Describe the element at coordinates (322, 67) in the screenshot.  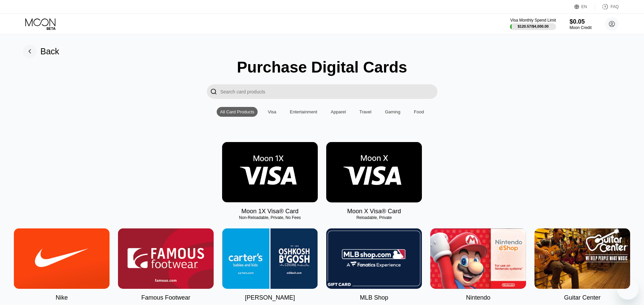
I see `div: Purchase Digital Cards` at that location.